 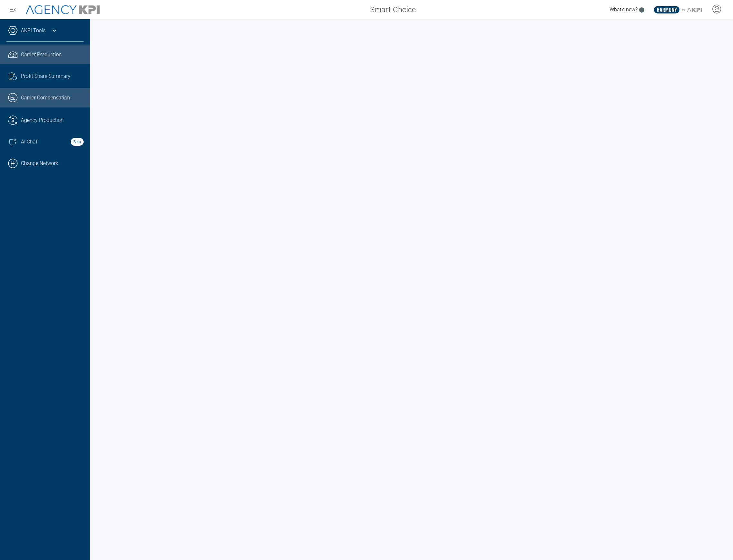 What do you see at coordinates (77, 142) in the screenshot?
I see `strong: Beta` at bounding box center [77, 142].